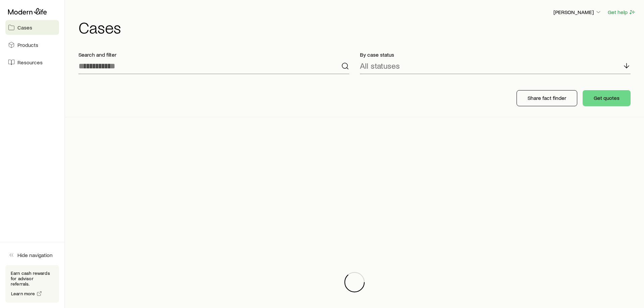  Describe the element at coordinates (23, 293) in the screenshot. I see `span: Learn more` at that location.